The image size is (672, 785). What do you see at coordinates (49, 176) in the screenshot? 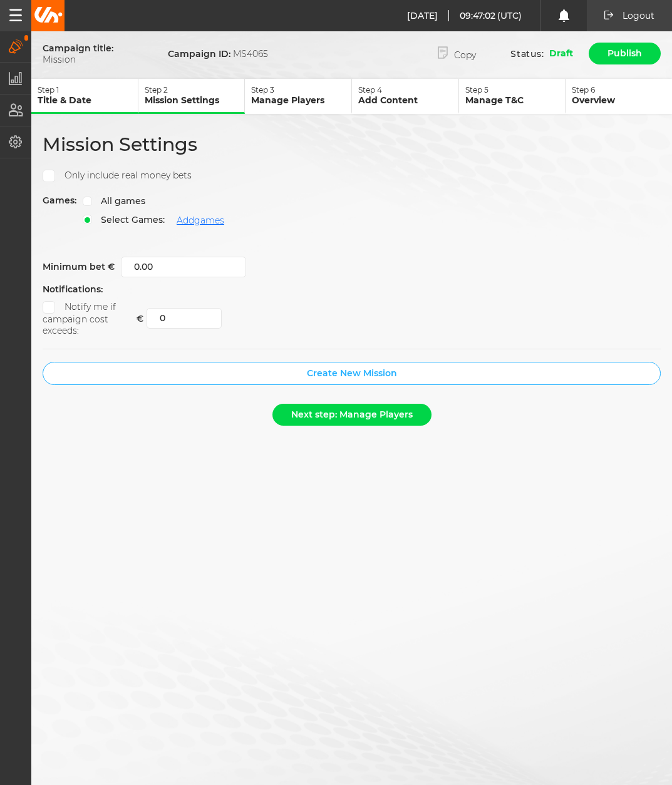
I see `input: Only include real money bets` at bounding box center [49, 176].